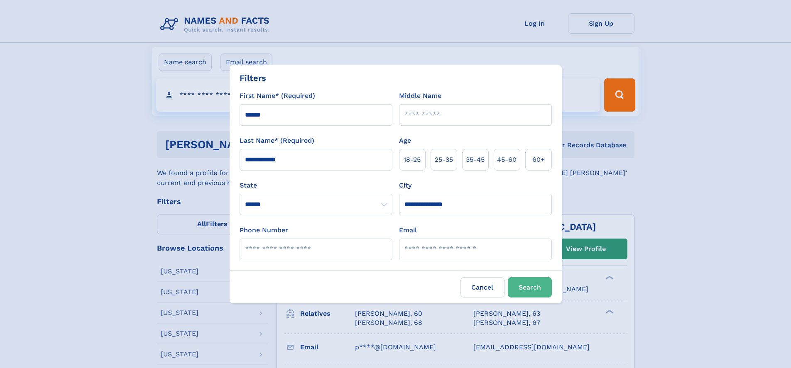  What do you see at coordinates (444, 160) in the screenshot?
I see `span: 25‑35` at bounding box center [444, 160].